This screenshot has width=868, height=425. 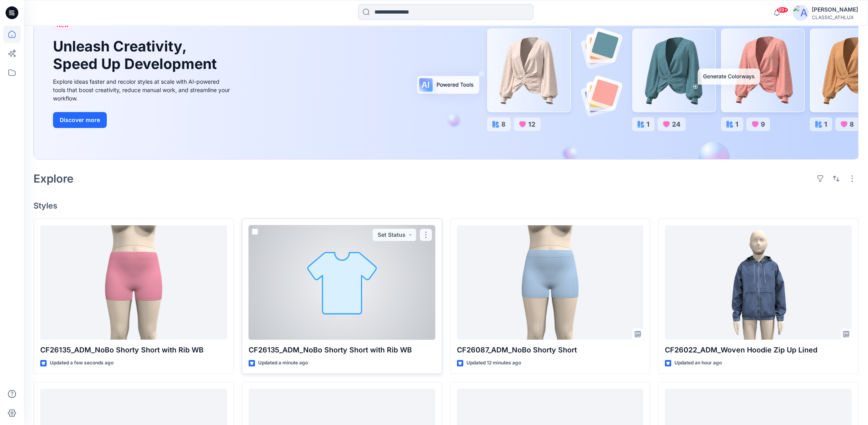 What do you see at coordinates (550, 282) in the screenshot?
I see `a: CF26087_ADM_NoBo Shorty Short` at bounding box center [550, 282].